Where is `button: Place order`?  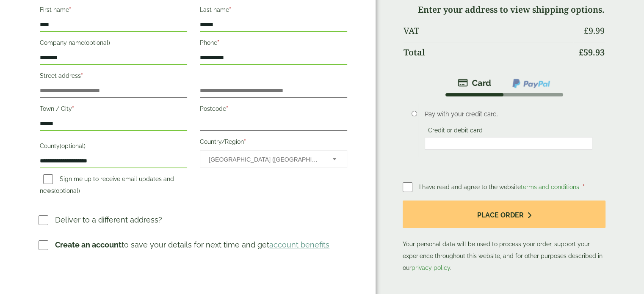 button: Place order is located at coordinates (504, 214).